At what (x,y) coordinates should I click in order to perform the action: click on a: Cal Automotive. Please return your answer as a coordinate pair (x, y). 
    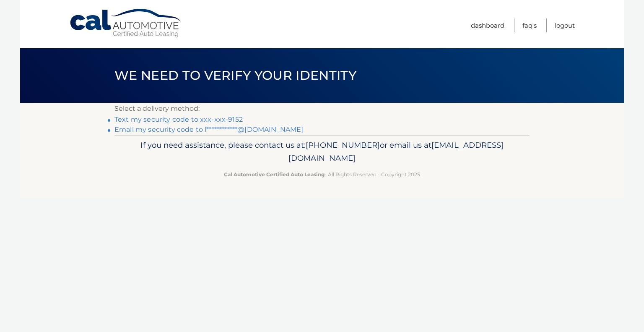
    Looking at the image, I should click on (126, 23).